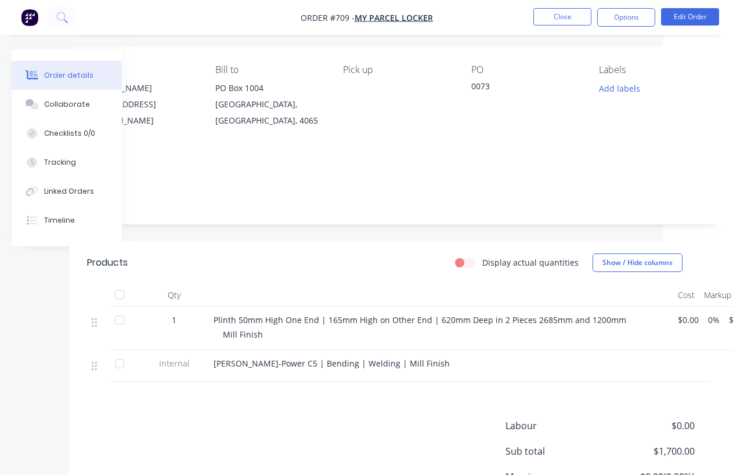  What do you see at coordinates (398, 70) in the screenshot?
I see `div: Pick up` at bounding box center [398, 70].